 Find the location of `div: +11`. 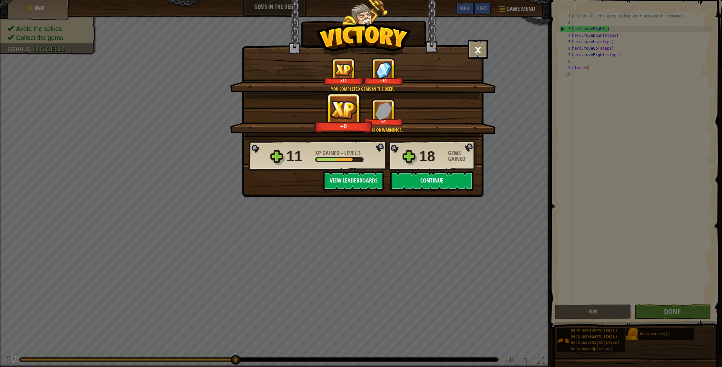

div: +11 is located at coordinates (343, 81).